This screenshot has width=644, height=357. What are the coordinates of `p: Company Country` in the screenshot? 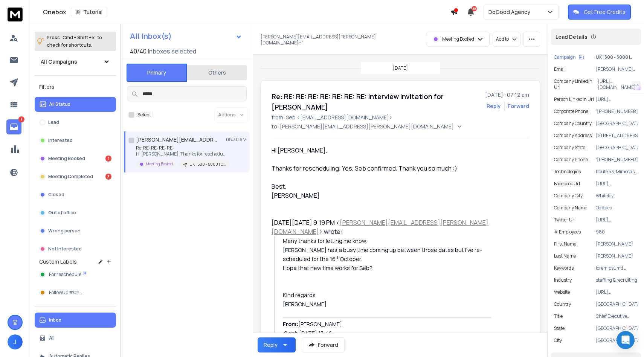 It's located at (572, 124).